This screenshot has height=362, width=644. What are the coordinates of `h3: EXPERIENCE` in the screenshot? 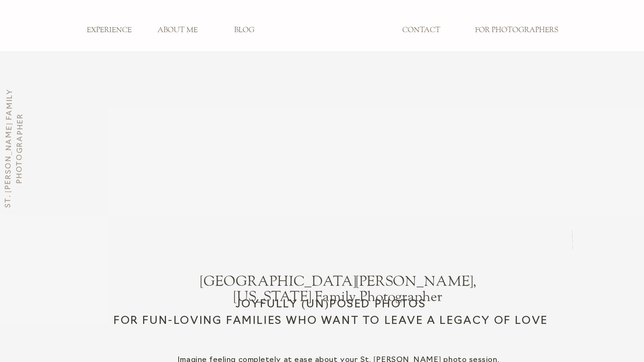 It's located at (109, 31).